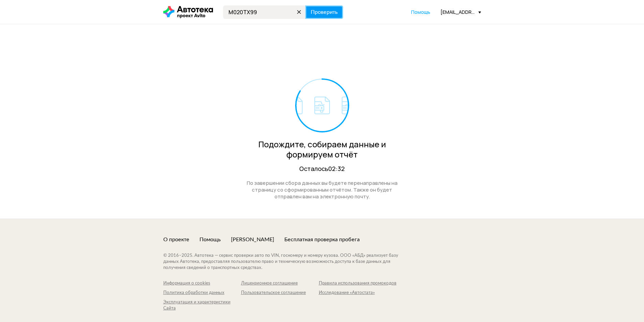  Describe the element at coordinates (210, 240) in the screenshot. I see `div: Помощь` at that location.